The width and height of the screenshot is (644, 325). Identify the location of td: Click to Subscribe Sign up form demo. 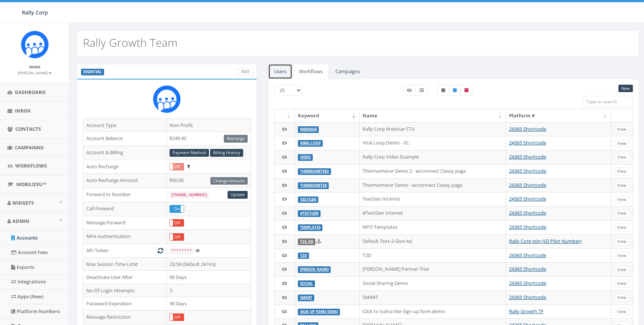
(432, 312).